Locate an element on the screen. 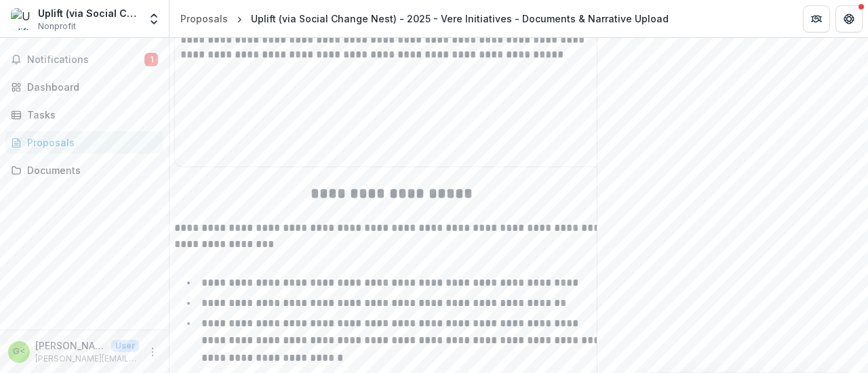  button: Get Help is located at coordinates (849, 19).